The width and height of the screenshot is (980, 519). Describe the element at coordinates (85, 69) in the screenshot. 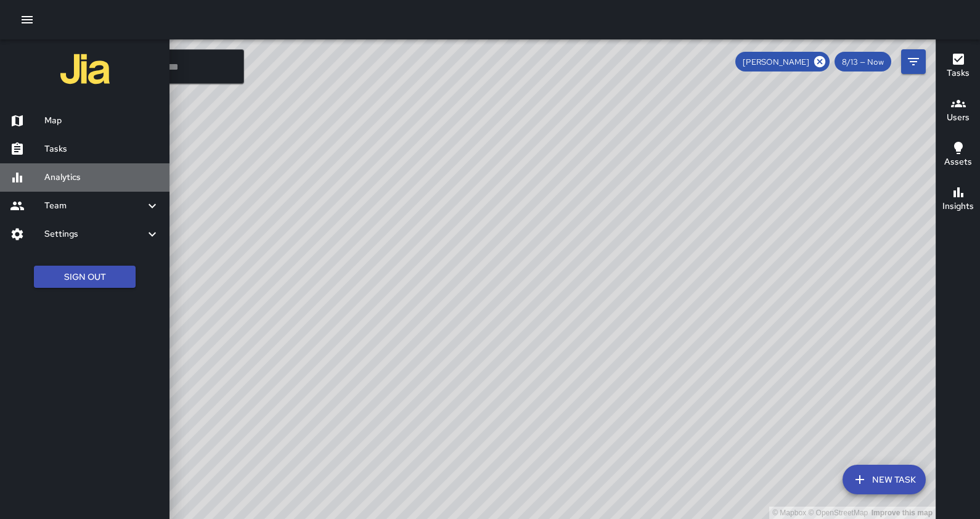

I see `img: jia-logo` at that location.